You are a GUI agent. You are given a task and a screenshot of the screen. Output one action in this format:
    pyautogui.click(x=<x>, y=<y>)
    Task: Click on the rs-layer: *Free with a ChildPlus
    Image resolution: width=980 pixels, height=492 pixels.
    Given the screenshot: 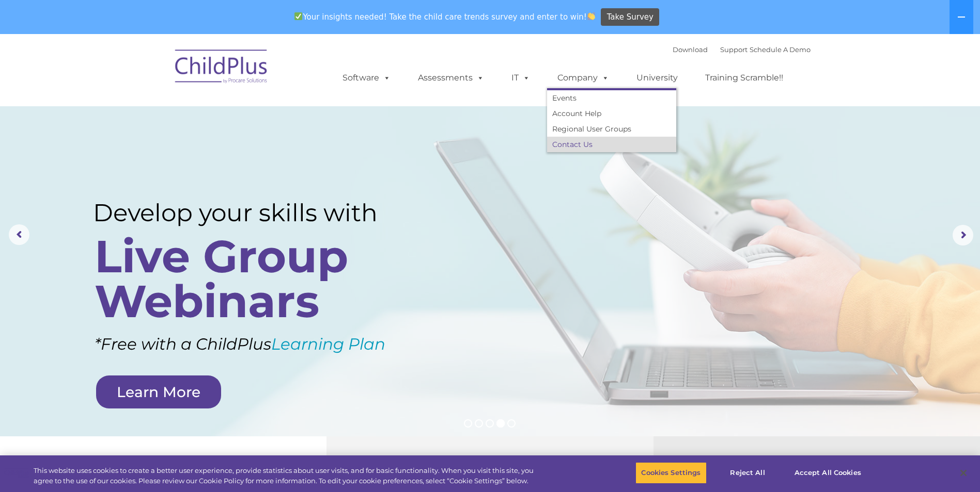 What is the action you would take?
    pyautogui.click(x=268, y=345)
    